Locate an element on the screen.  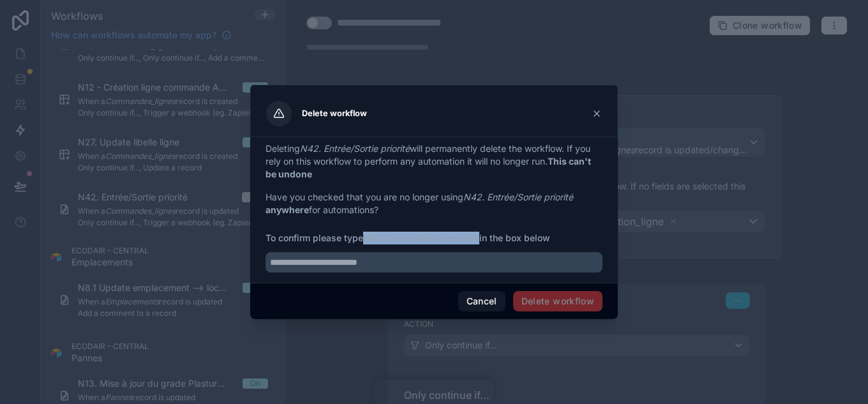
button: Cancel is located at coordinates (482, 301).